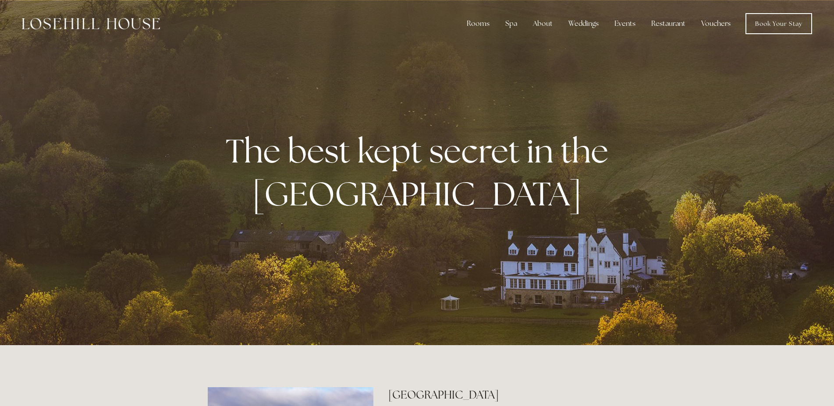 This screenshot has width=834, height=406. I want to click on div: About, so click(542, 24).